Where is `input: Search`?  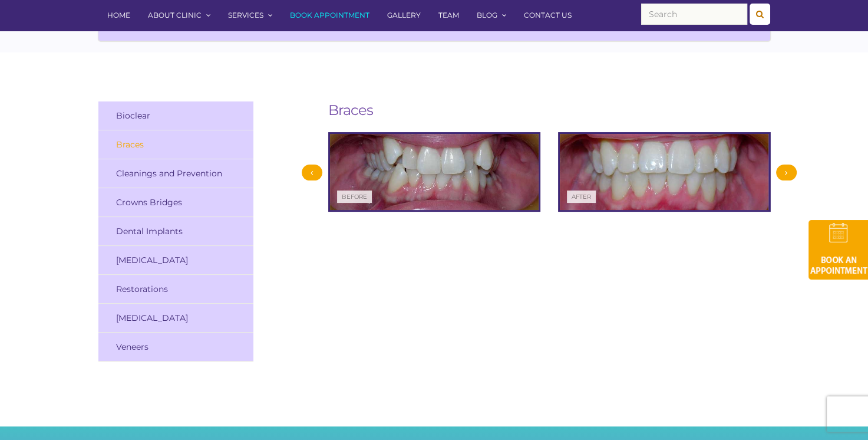
input: Search is located at coordinates (695, 14).